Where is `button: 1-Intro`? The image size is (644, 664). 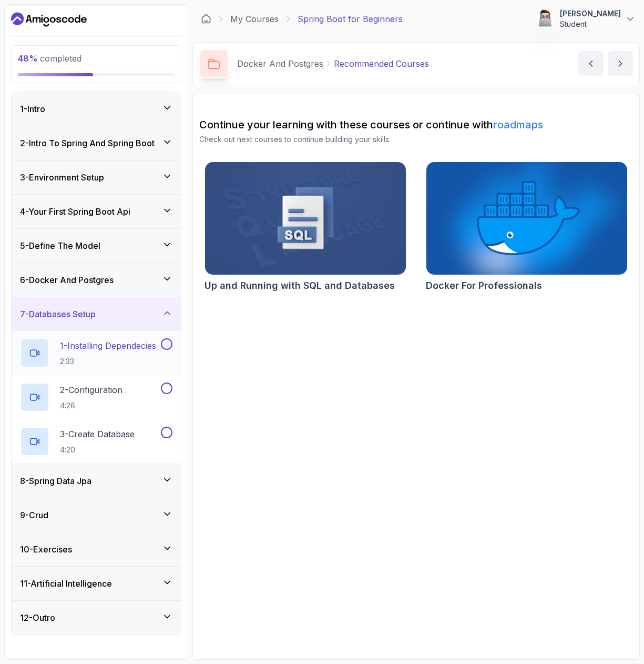
button: 1-Intro is located at coordinates (96, 109).